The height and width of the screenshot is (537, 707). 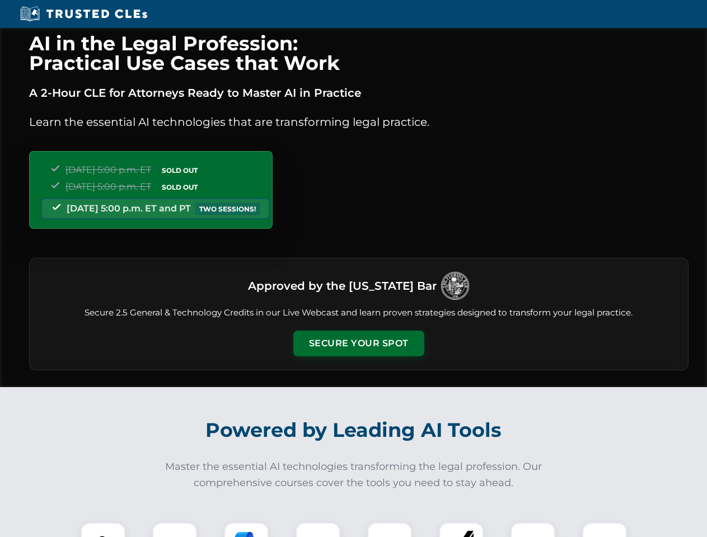 I want to click on p: Master the essential AI technologies transforming the legal profession. Our comprehensive courses..., so click(x=354, y=475).